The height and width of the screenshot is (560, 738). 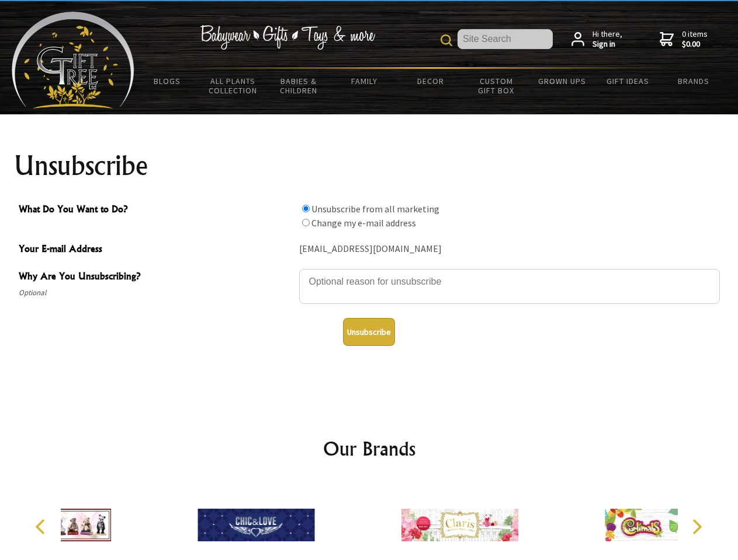 What do you see at coordinates (683, 39) in the screenshot?
I see `a: 0 items$0.00` at bounding box center [683, 39].